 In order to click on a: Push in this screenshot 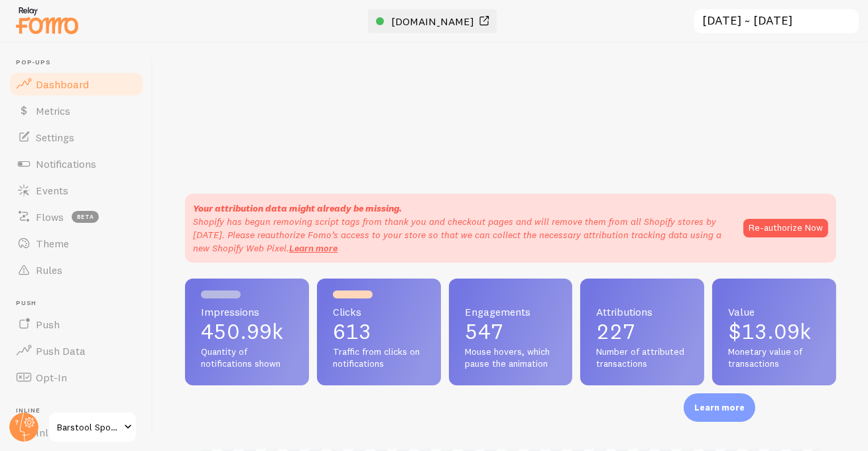, I will do `click(77, 324)`.